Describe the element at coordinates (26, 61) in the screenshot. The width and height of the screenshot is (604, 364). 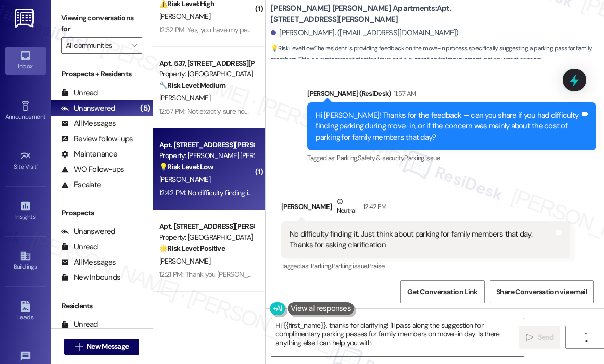
I see `a: Inbox` at that location.